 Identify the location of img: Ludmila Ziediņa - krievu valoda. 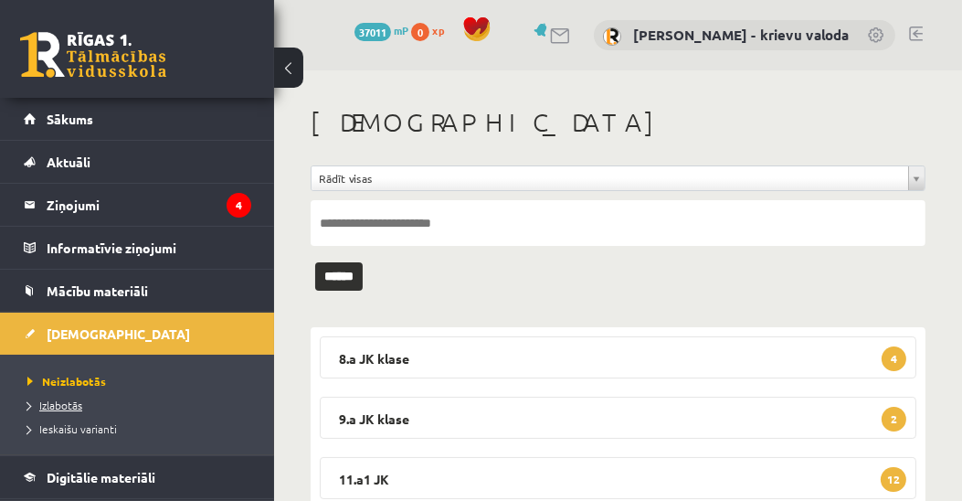
(612, 37).